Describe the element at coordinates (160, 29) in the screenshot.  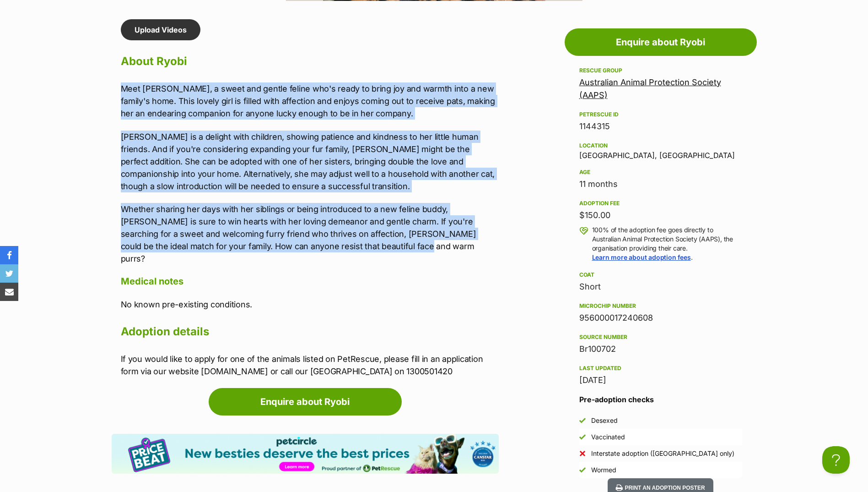
I see `a: Upload Videos` at that location.